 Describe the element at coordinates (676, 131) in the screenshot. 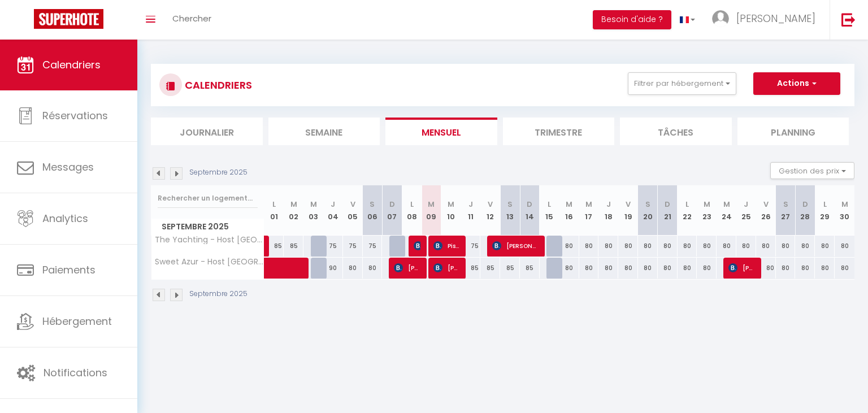

I see `li: Tâches` at that location.